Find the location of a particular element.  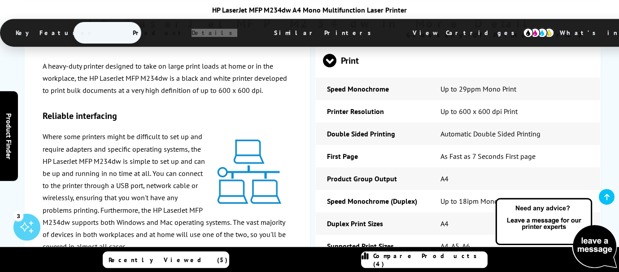

td: First Page is located at coordinates (373, 156).